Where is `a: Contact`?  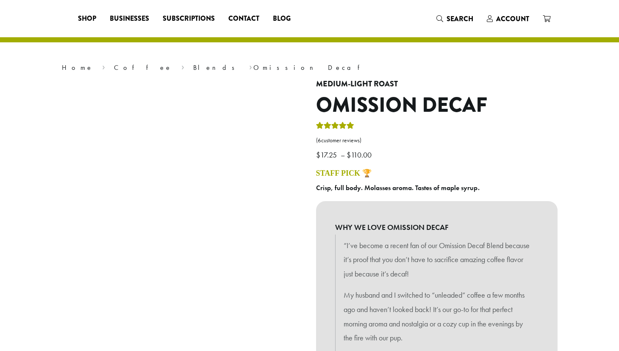 a: Contact is located at coordinates (244, 19).